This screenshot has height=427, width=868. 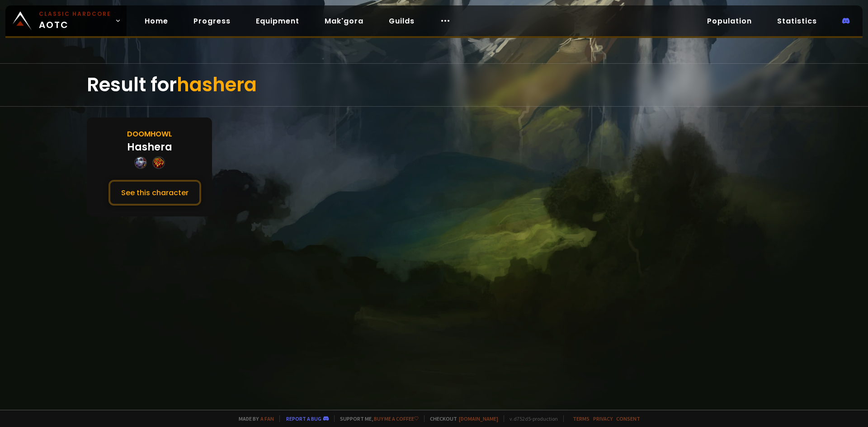 What do you see at coordinates (267, 418) in the screenshot?
I see `a: a fan` at bounding box center [267, 418].